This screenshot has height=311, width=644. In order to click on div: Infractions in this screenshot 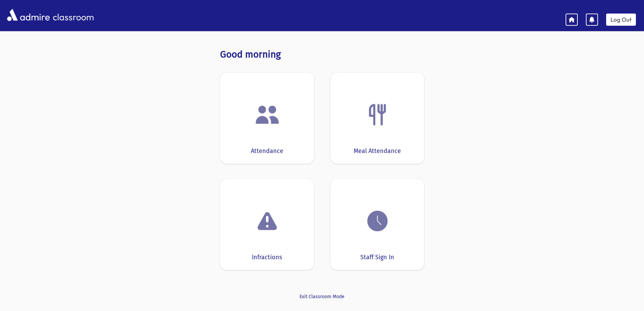, I will do `click(267, 257)`.